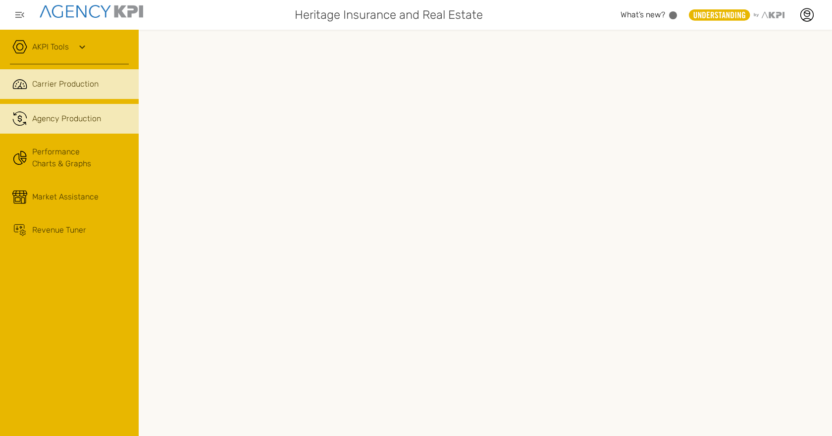 Image resolution: width=832 pixels, height=436 pixels. What do you see at coordinates (65, 197) in the screenshot?
I see `span: Market Assistance` at bounding box center [65, 197].